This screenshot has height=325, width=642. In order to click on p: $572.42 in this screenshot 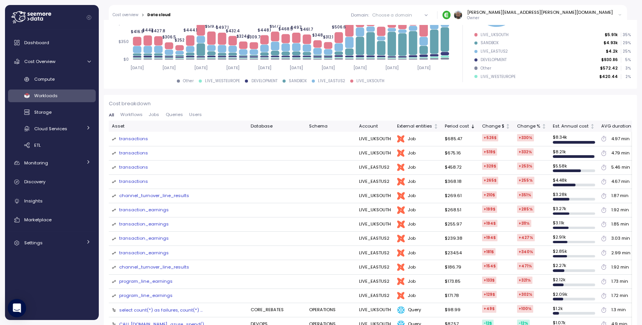, I will do `click(608, 68)`.